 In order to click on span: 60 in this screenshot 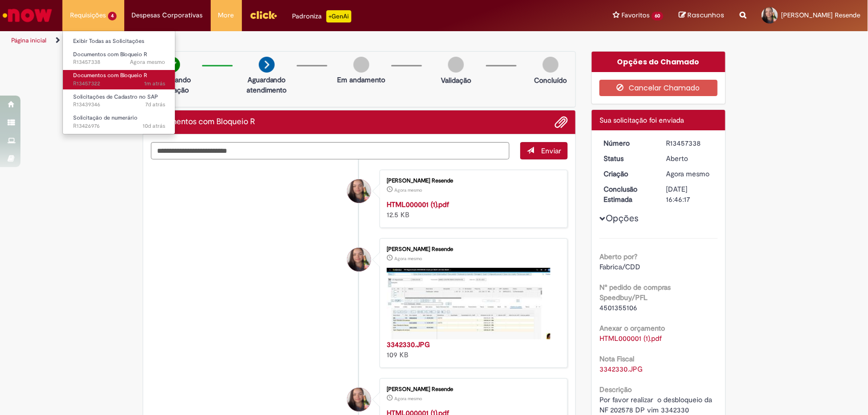, I will do `click(657, 16)`.